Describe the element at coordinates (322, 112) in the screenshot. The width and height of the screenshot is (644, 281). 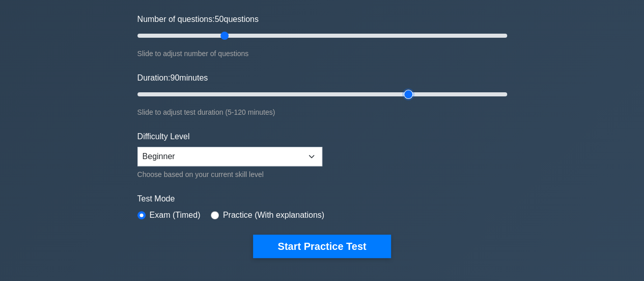
I see `div: Slide to adjust test duration (5-120 minutes)` at that location.